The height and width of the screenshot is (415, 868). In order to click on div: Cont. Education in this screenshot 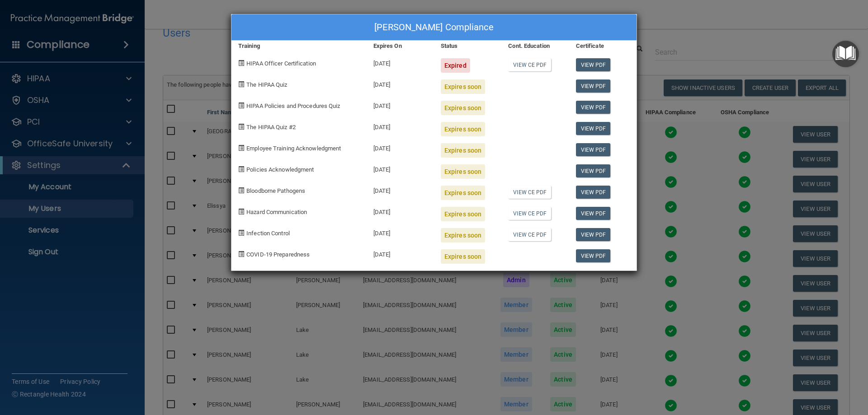, I will do `click(535, 46)`.